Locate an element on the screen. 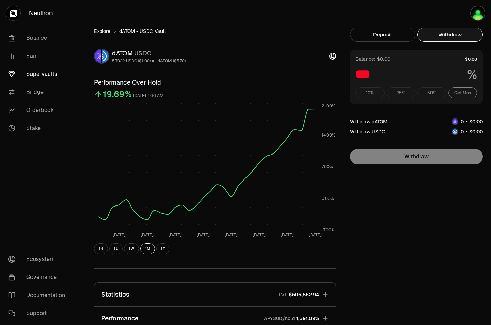 This screenshot has height=325, width=491. button: Deposit is located at coordinates (383, 35).